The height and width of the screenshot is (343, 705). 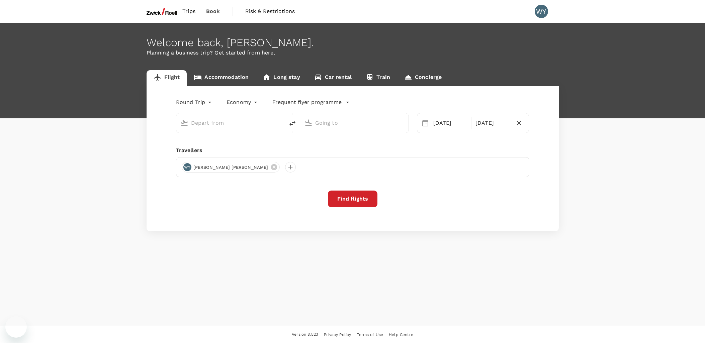 What do you see at coordinates (221, 78) in the screenshot?
I see `a: Accommodation` at bounding box center [221, 78].